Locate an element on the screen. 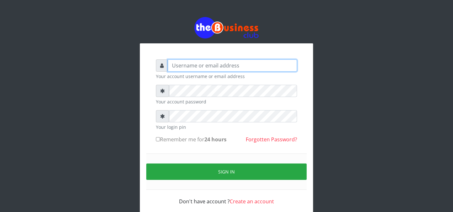 This screenshot has height=212, width=453. small: Your account username or email address is located at coordinates (226, 76).